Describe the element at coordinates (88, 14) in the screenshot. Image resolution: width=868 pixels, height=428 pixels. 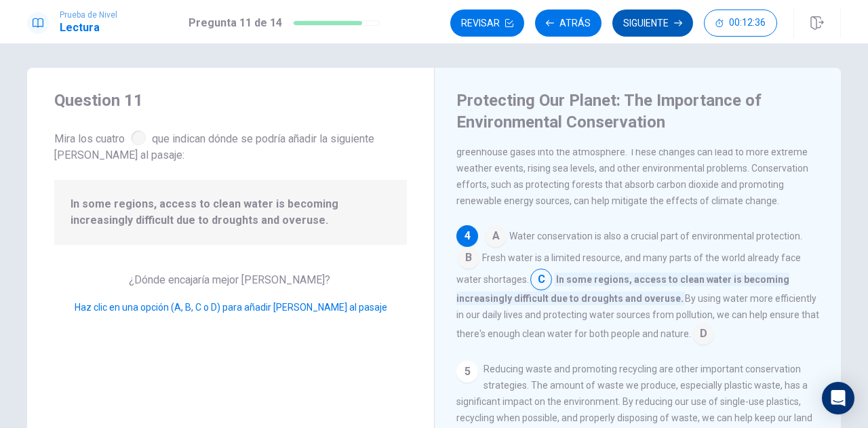
I see `span: Prueba de Nivel` at that location.